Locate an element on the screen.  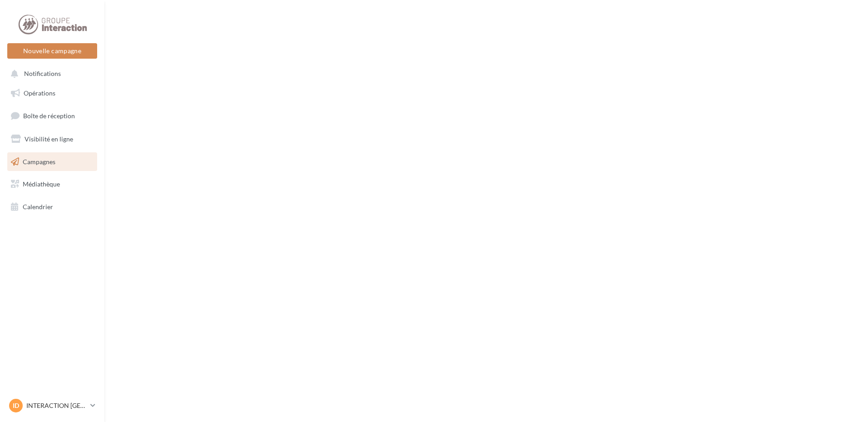
span: Visibilité en ligne is located at coordinates (49, 139).